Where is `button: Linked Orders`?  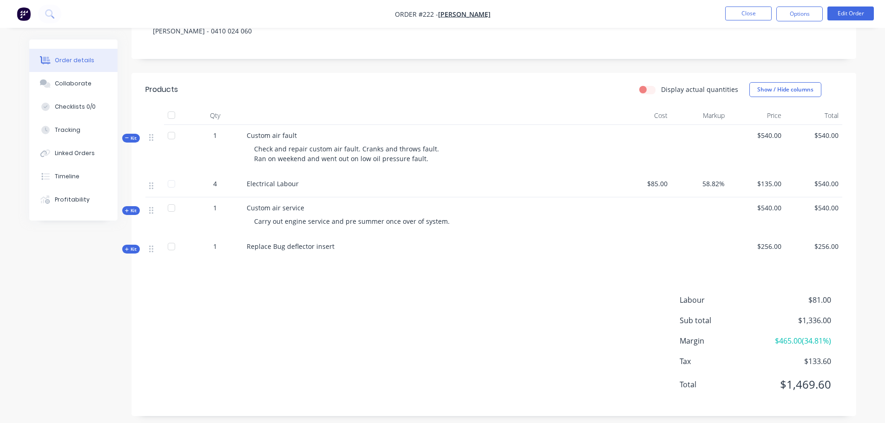
button: Linked Orders is located at coordinates (73, 153).